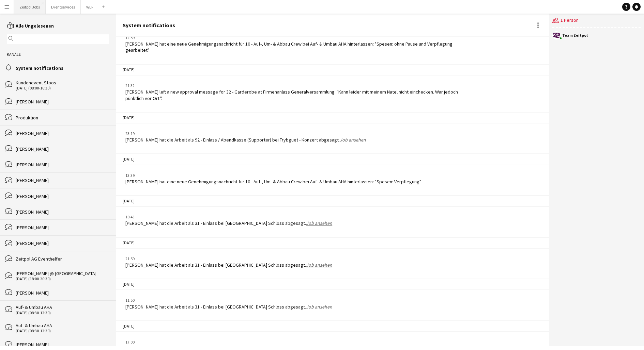 Image resolution: width=644 pixels, height=350 pixels. I want to click on div: 17:00, so click(214, 343).